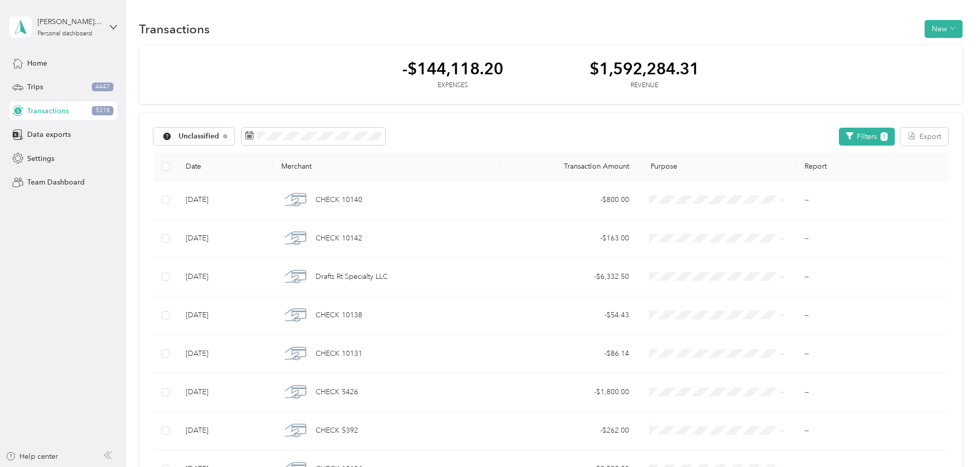 The image size is (980, 467). What do you see at coordinates (569, 315) in the screenshot?
I see `div: - $54.43` at bounding box center [569, 315].